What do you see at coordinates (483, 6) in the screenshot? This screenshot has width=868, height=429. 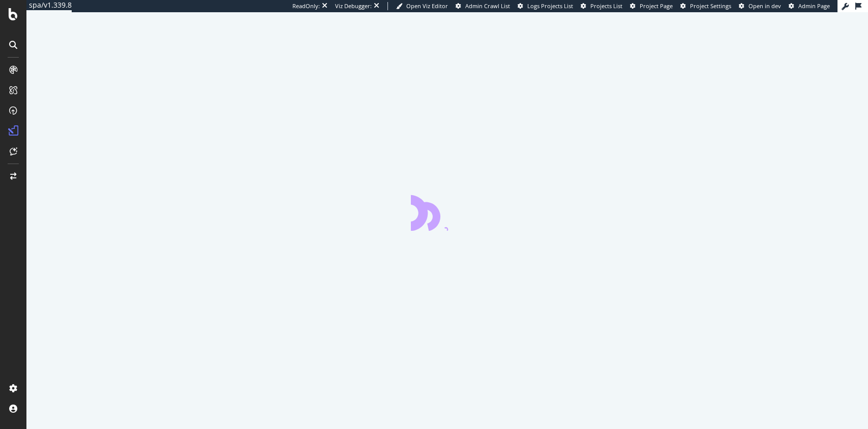 I see `a: Admin Crawl List` at bounding box center [483, 6].